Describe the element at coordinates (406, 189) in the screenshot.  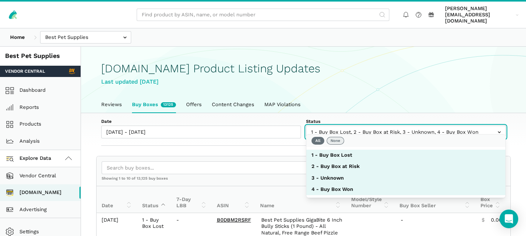
I see `button: 4 - Buy Box Won` at that location.